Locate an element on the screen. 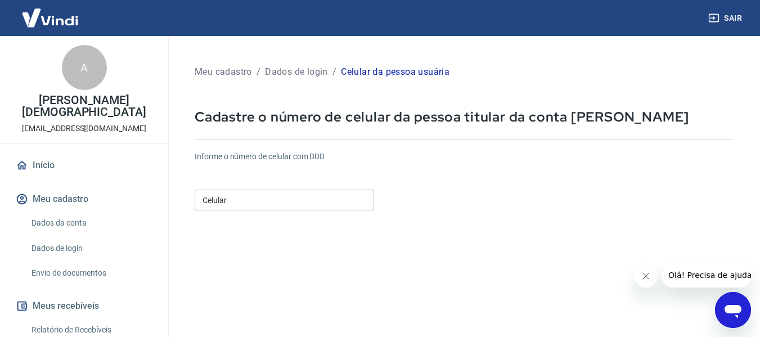 This screenshot has width=760, height=337. p: Meu cadastro is located at coordinates (223, 72).